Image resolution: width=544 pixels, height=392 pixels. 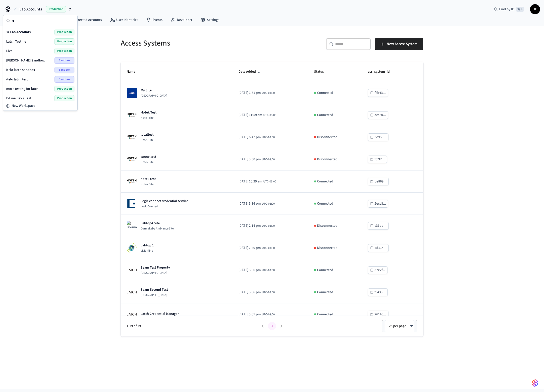 What do you see at coordinates (192, 326) in the screenshot?
I see `span: 1-19 of 19` at bounding box center [192, 326].